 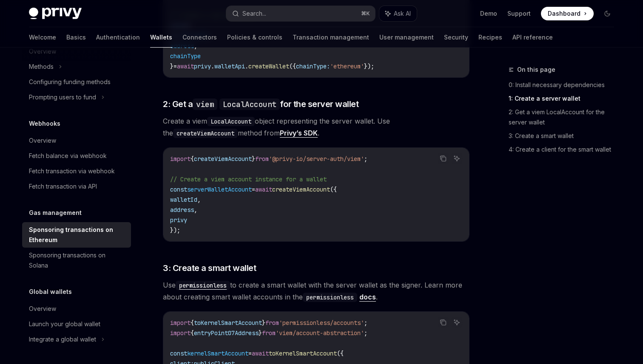 I want to click on span: On this page, so click(x=536, y=70).